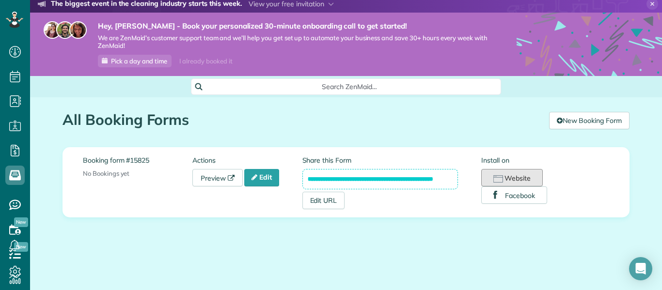 The image size is (662, 290). I want to click on span: We are ZenMaid’s customer support team and we’ll help you get set up to automate your business an..., so click(293, 42).